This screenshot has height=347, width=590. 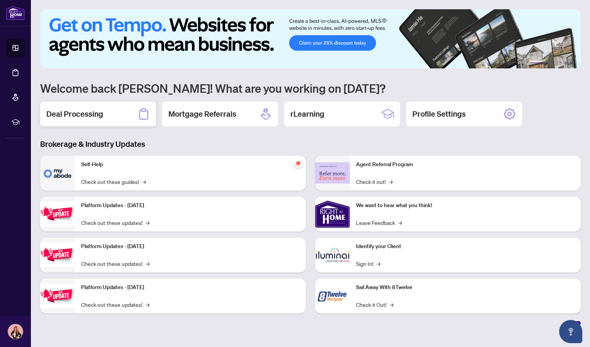 What do you see at coordinates (332, 214) in the screenshot?
I see `img: We want to hear what you think!` at bounding box center [332, 214].